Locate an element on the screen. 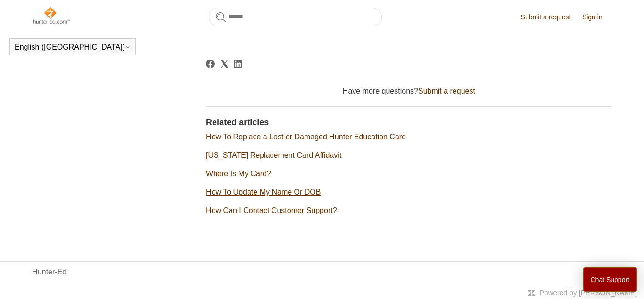  svg: Share this page on Facebook is located at coordinates (210, 64).